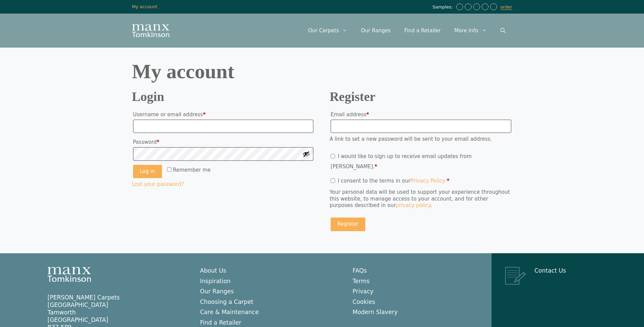 Image resolution: width=644 pixels, height=327 pixels. Describe the element at coordinates (421, 115) in the screenshot. I see `label: Email address` at that location.